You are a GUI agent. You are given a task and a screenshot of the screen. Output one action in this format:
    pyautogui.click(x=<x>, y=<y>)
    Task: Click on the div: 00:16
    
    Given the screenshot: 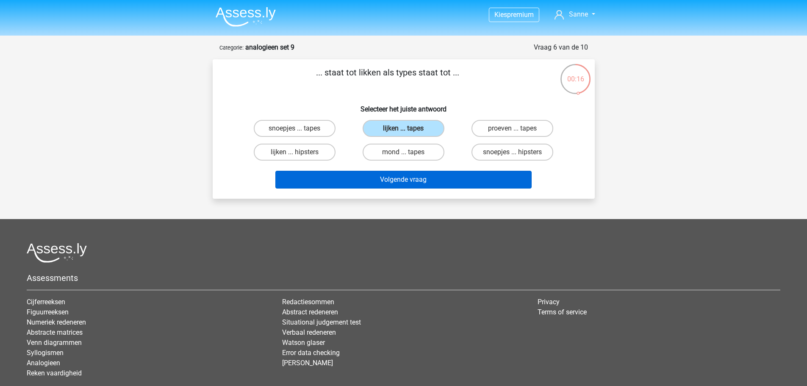 What is the action you would take?
    pyautogui.click(x=575, y=74)
    